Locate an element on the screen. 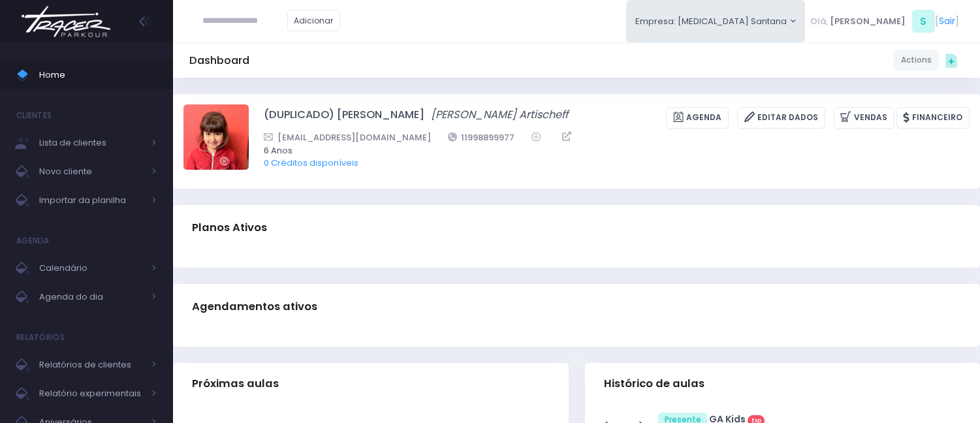 This screenshot has height=423, width=980. h4: Agenda is located at coordinates (33, 241).